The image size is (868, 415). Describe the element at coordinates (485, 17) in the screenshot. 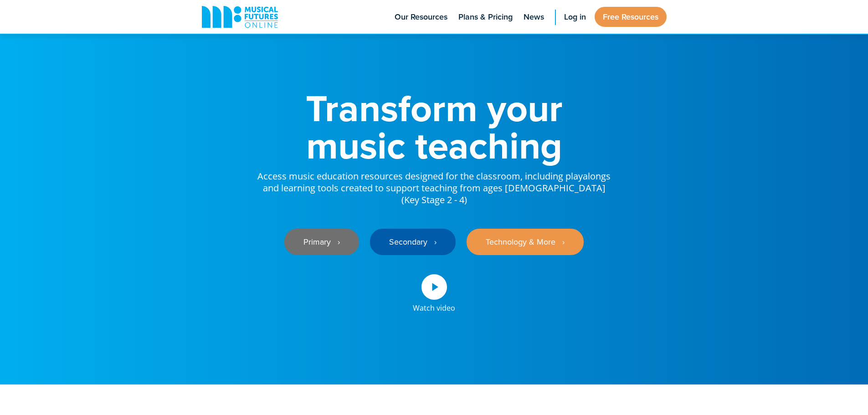

I see `span: Plans & Pricing` at that location.